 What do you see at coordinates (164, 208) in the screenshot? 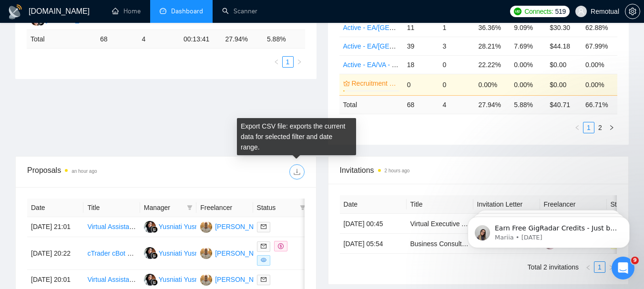
I see `span: Manager` at bounding box center [164, 208].